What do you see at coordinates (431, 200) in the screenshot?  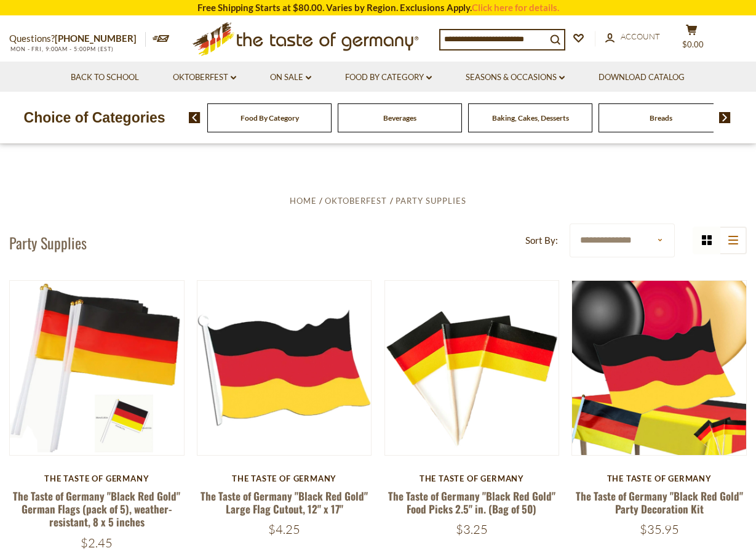 I see `a: Party Supplies` at bounding box center [431, 200].